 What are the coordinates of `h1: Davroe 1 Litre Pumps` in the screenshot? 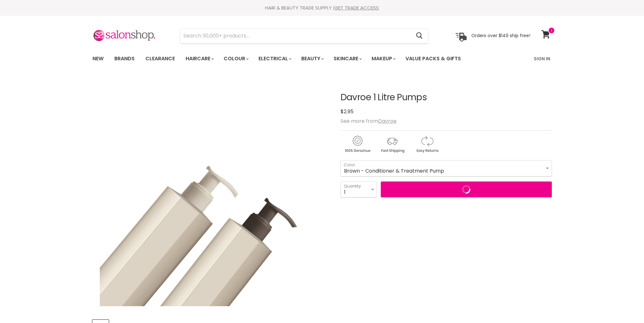 It's located at (446, 97).